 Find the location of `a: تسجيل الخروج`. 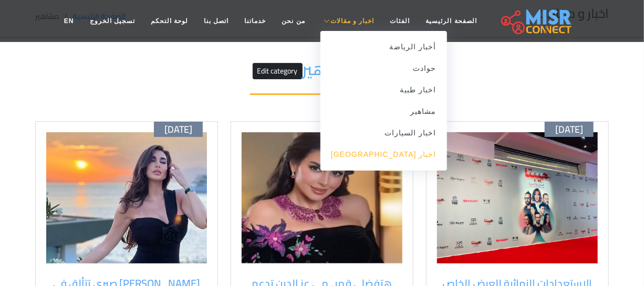

a: تسجيل الخروج is located at coordinates (112, 21).